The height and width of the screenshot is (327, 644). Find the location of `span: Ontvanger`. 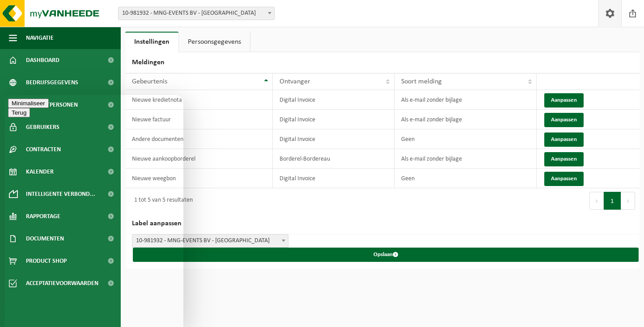

span: Ontvanger is located at coordinates (295, 82).